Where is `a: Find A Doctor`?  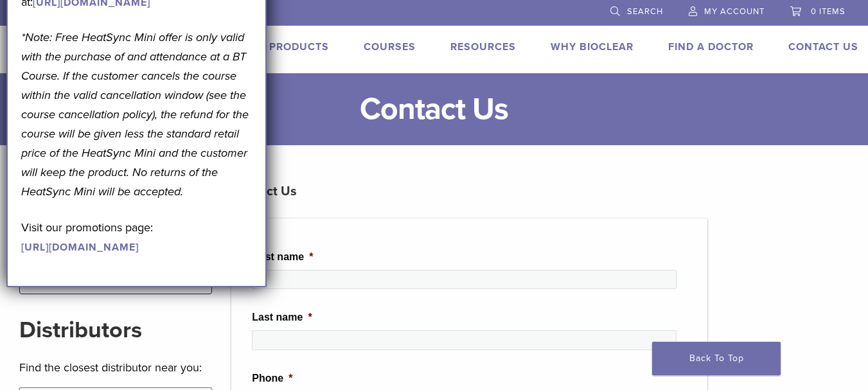 a: Find A Doctor is located at coordinates (711, 47).